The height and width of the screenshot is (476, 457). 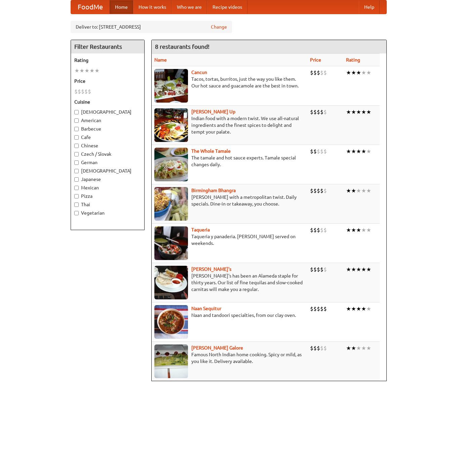 What do you see at coordinates (77, 154) in the screenshot?
I see `input: Czech / Slovak` at bounding box center [77, 154].